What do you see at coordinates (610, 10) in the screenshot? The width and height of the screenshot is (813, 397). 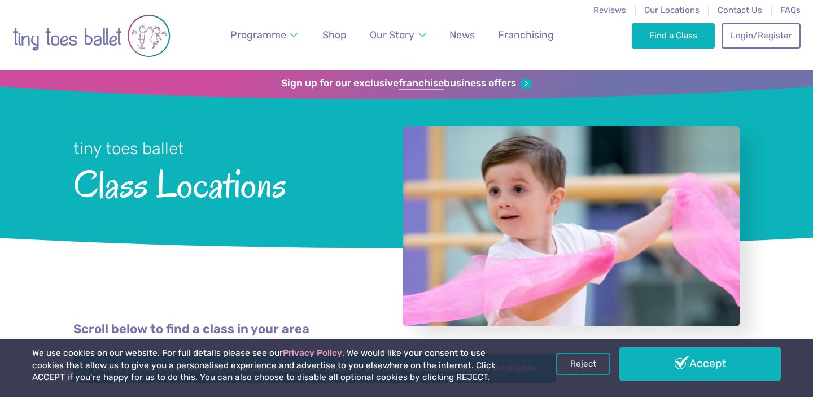 I see `a: Reviews` at bounding box center [610, 10].